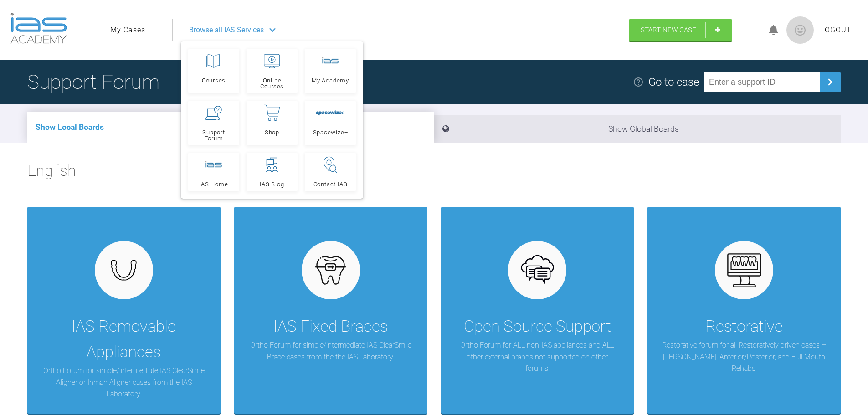  What do you see at coordinates (331, 327) in the screenshot?
I see `div: IAS Fixed Braces` at bounding box center [331, 327].